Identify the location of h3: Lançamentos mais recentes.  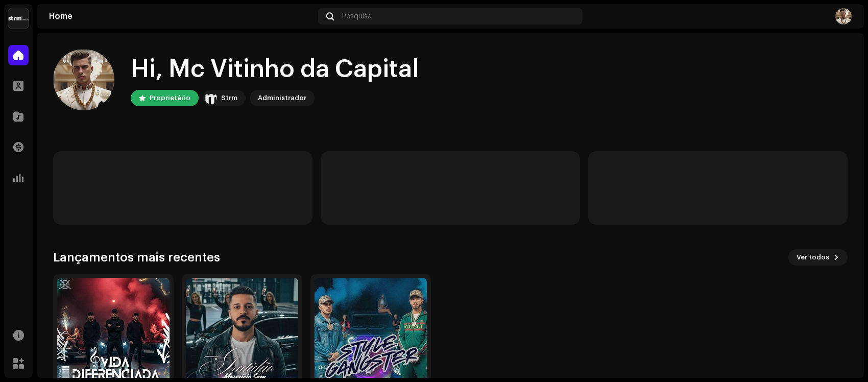
(136, 257).